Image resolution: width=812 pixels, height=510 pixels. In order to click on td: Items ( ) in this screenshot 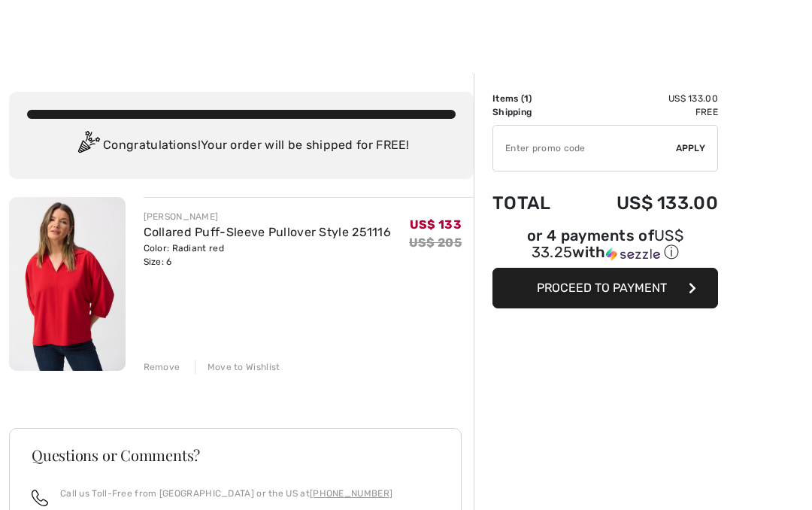, I will do `click(532, 98)`.